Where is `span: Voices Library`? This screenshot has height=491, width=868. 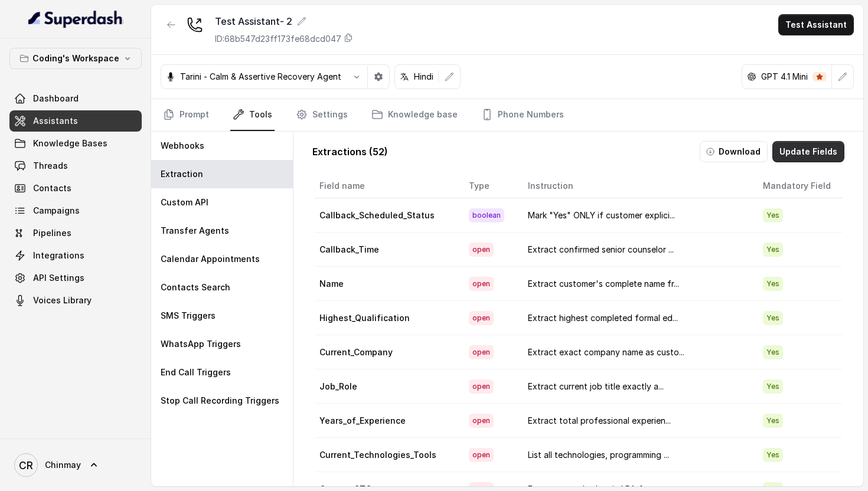 span: Voices Library is located at coordinates (62, 301).